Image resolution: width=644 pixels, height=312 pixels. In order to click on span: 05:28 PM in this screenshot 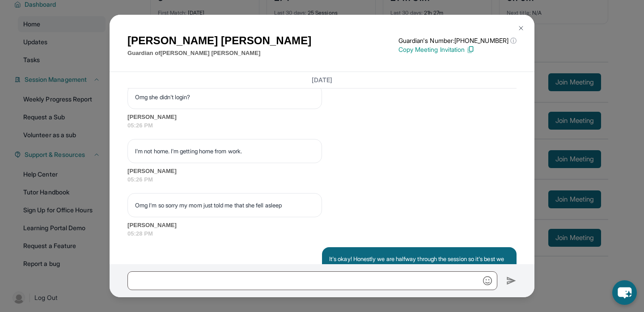, I will do `click(322, 234)`.